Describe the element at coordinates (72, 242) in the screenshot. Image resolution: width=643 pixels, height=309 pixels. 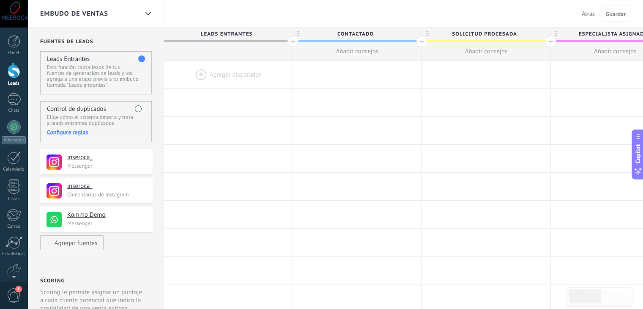
I see `button: Agregar fuentes` at that location.